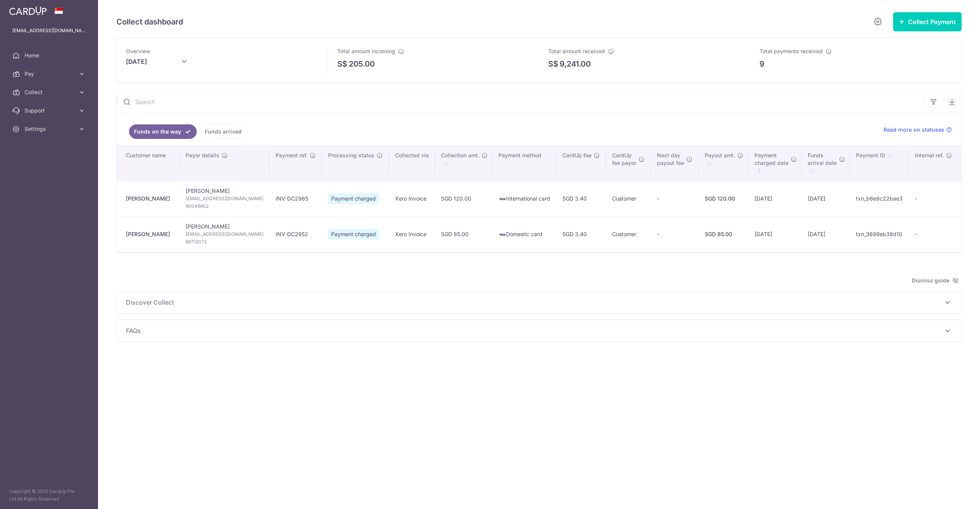 The width and height of the screenshot is (980, 509). What do you see at coordinates (791, 51) in the screenshot?
I see `span: Total payments received` at bounding box center [791, 51].